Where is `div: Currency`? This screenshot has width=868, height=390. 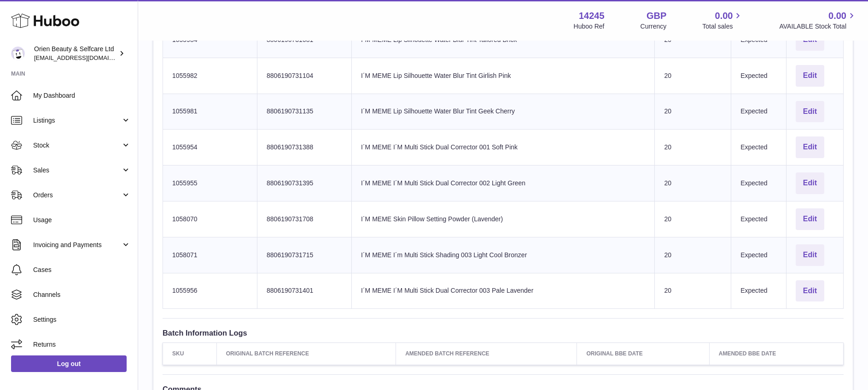
div: Currency is located at coordinates (653, 26).